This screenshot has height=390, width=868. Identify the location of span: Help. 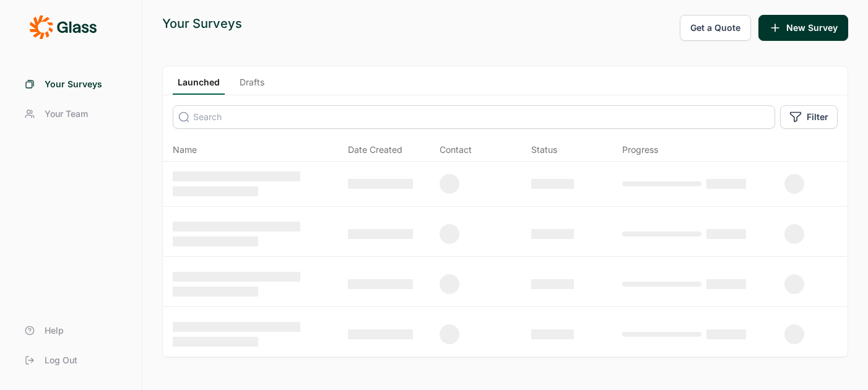
(54, 330).